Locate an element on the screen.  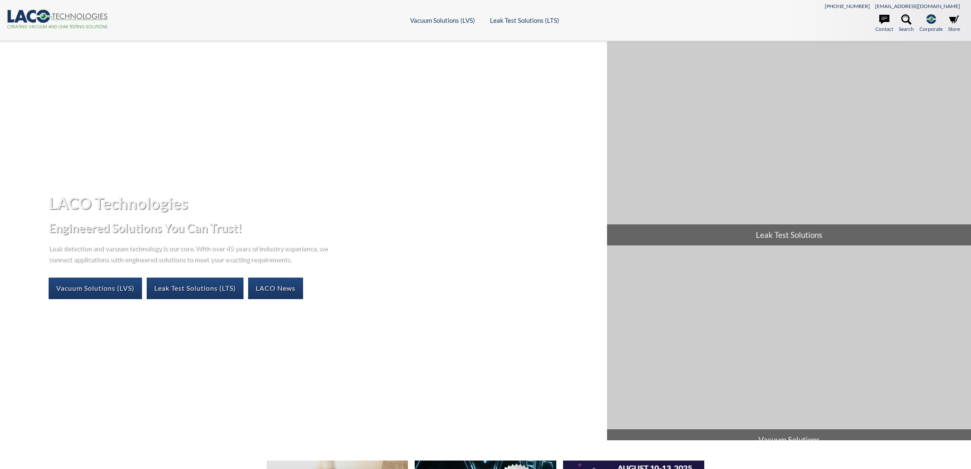
a: Leak Test Solutions is located at coordinates (789, 143).